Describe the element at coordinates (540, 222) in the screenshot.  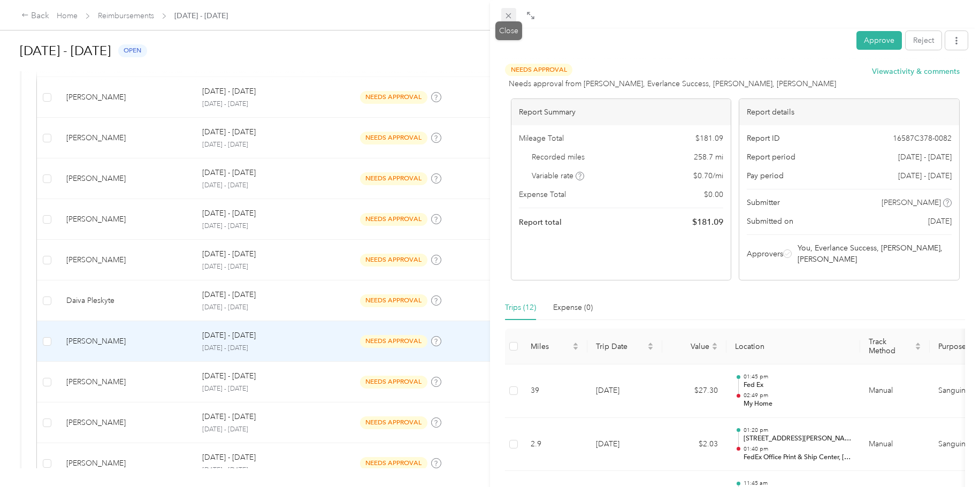
I see `span: Report total` at that location.